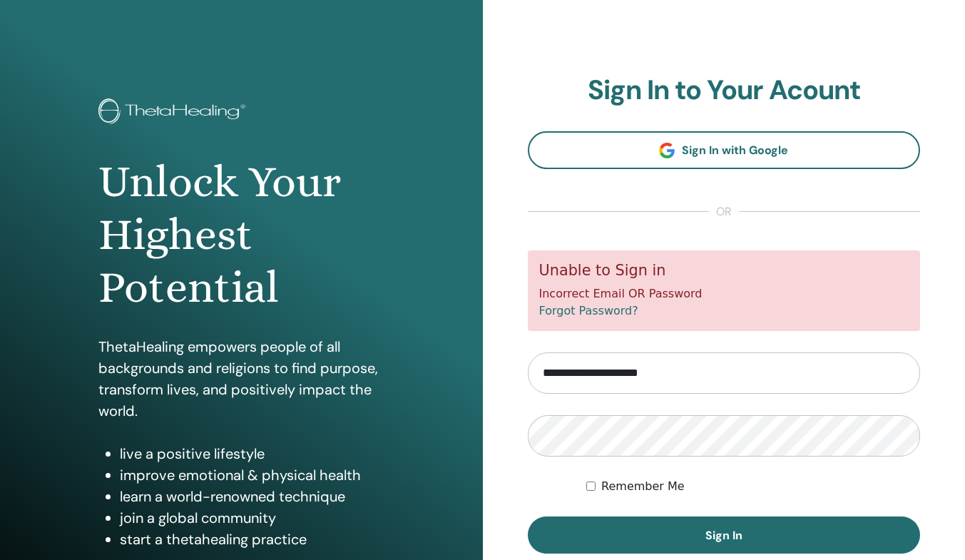 The width and height of the screenshot is (965, 560). I want to click on div: Incorrect Email OR Password, so click(724, 290).